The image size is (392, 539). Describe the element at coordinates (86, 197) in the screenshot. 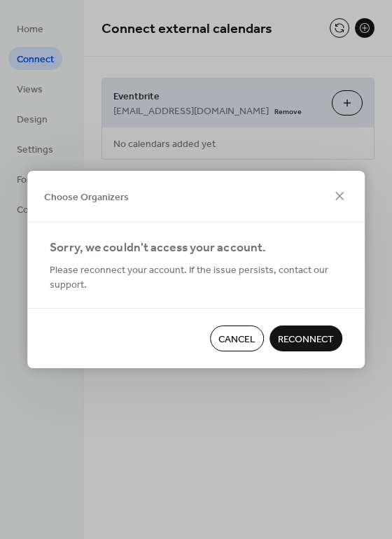

I see `span: Choose Organizers` at that location.